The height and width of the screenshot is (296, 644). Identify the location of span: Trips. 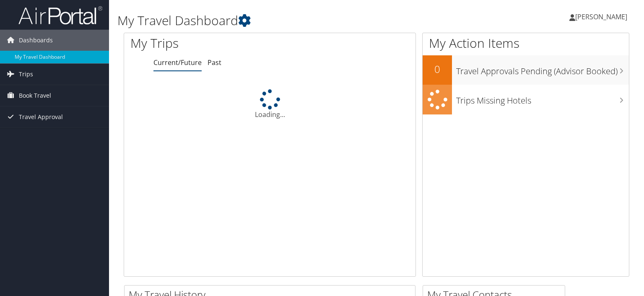
(26, 74).